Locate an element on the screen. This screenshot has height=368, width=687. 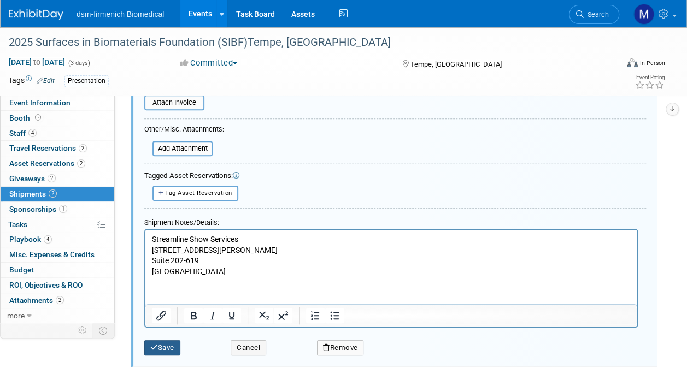
p: Suite 202-619 is located at coordinates (246, 31).